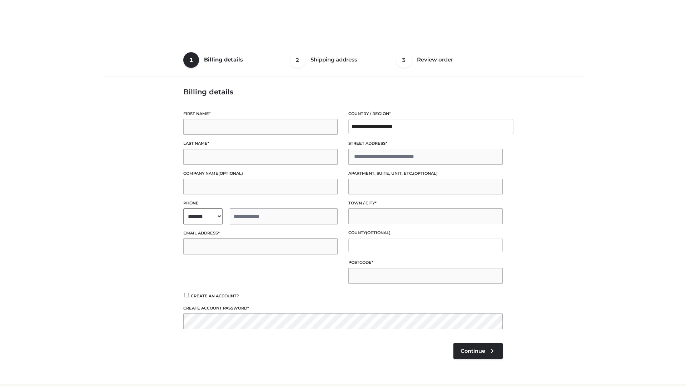 The height and width of the screenshot is (386, 686). Describe the element at coordinates (260, 173) in the screenshot. I see `label: Company name` at that location.